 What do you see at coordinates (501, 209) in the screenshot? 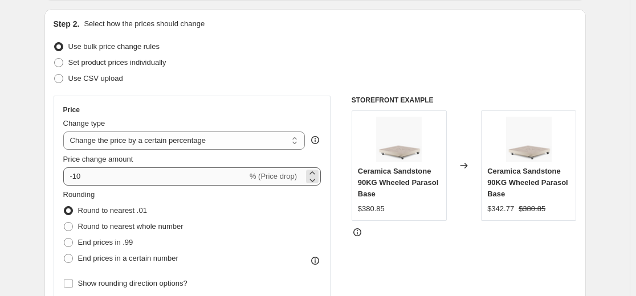
I see `div: $342.77` at bounding box center [501, 209].